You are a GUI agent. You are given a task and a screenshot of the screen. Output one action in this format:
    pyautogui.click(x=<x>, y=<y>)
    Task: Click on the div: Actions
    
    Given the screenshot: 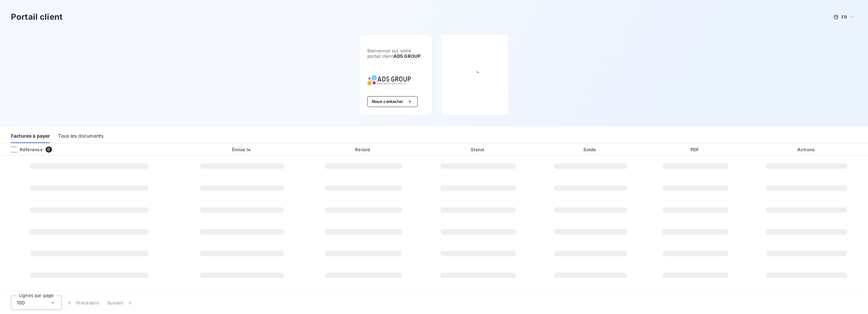 What is the action you would take?
    pyautogui.click(x=807, y=150)
    